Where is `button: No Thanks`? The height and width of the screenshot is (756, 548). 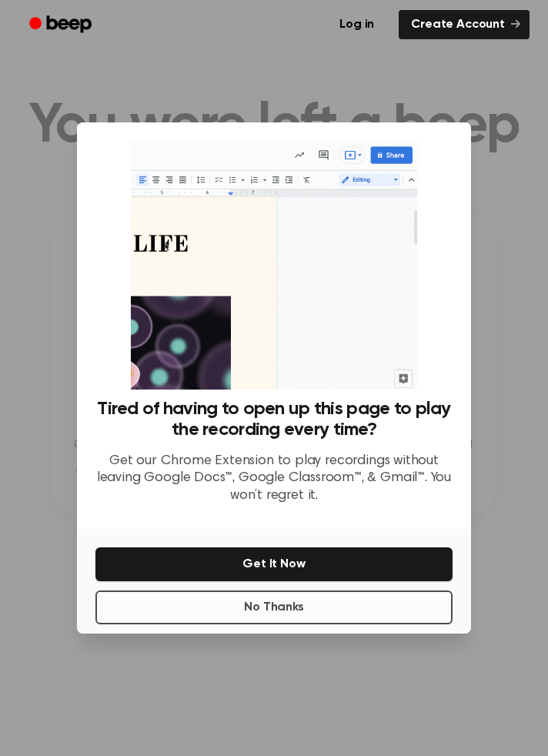 button: No Thanks is located at coordinates (274, 607).